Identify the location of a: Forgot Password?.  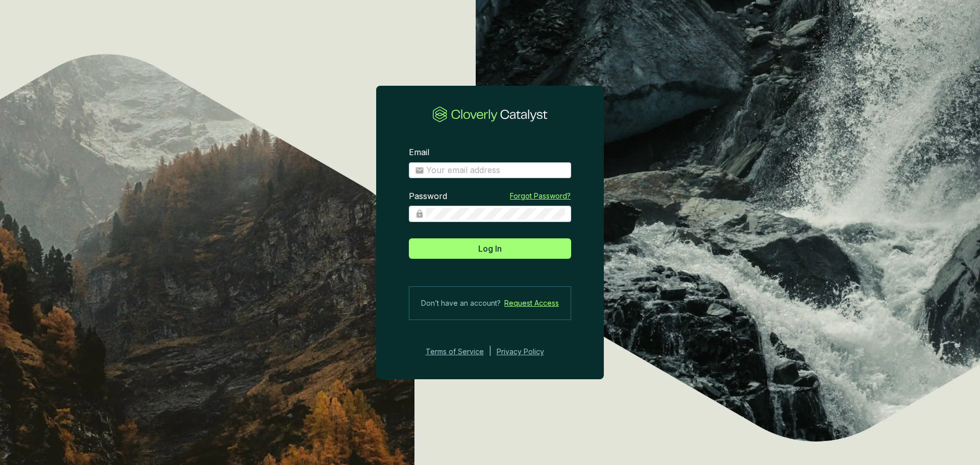
(540, 196).